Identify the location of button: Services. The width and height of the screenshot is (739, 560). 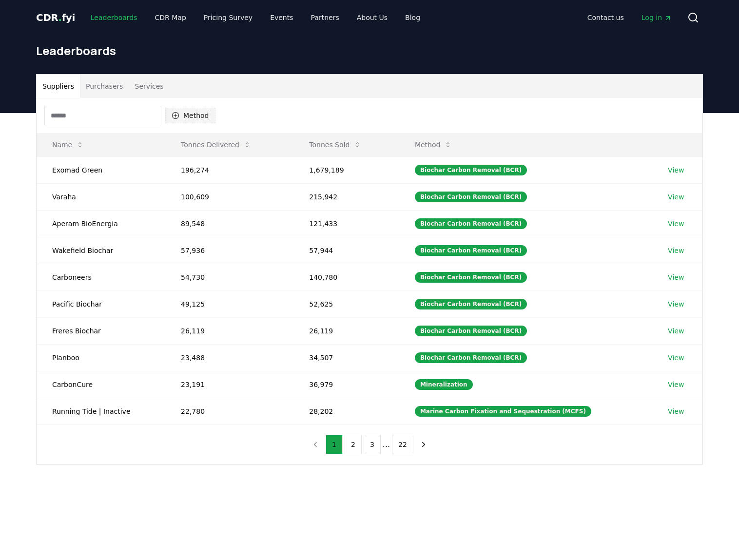
(150, 86).